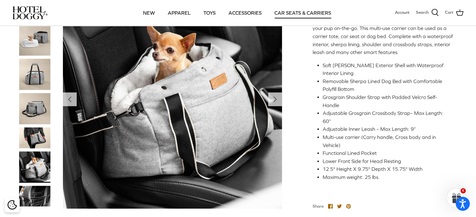 The image size is (476, 217). I want to click on a: hoteldoggycom, so click(30, 13).